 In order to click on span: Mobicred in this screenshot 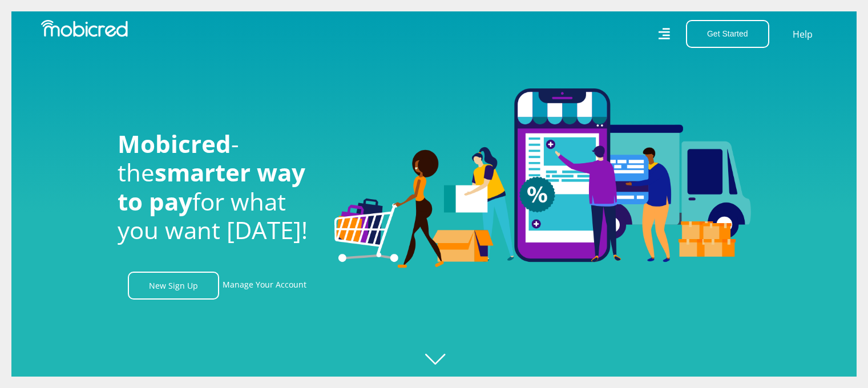, I will do `click(174, 143)`.